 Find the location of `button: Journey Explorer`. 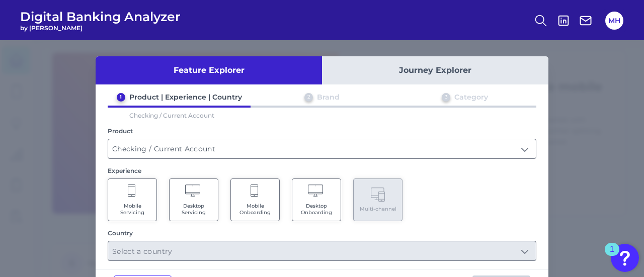

button: Journey Explorer is located at coordinates (436, 70).